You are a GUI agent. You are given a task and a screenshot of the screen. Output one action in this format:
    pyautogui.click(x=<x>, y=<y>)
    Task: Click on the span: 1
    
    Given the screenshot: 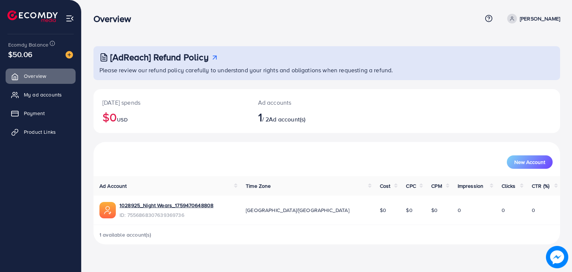 What is the action you would take?
    pyautogui.click(x=260, y=117)
    